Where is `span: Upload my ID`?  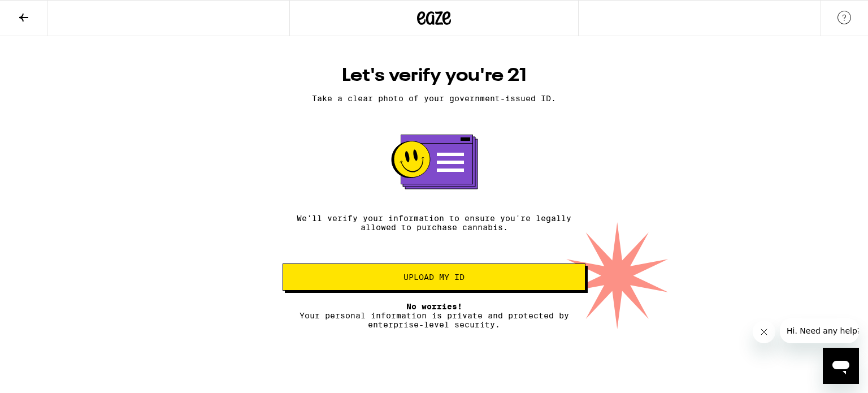 span: Upload my ID is located at coordinates (434, 277).